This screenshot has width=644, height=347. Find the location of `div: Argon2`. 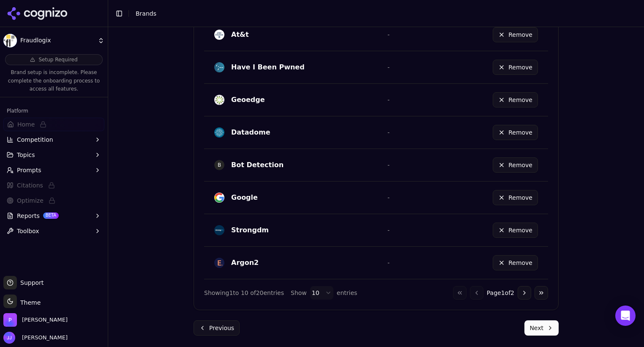

div: Argon2 is located at coordinates (245, 263).